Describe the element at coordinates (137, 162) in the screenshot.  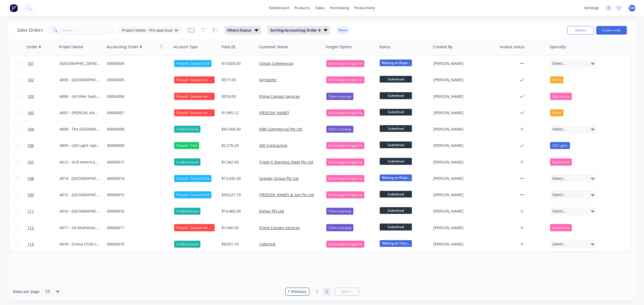
I see `div: 00004012` at that location.